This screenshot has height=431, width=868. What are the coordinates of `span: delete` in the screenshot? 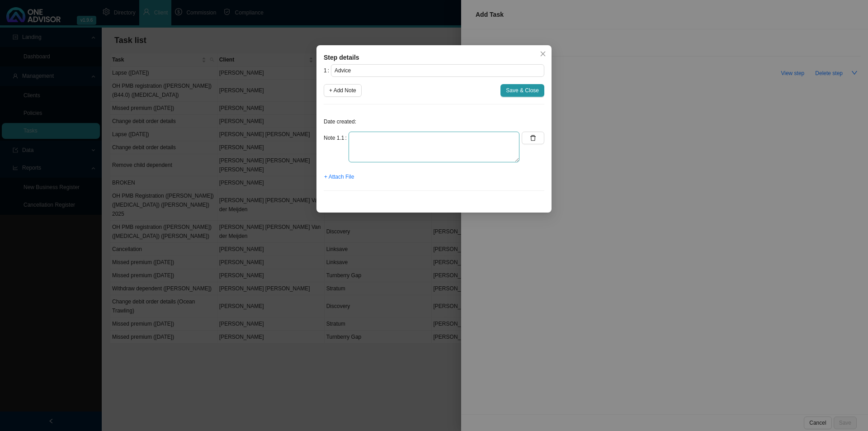 It's located at (533, 138).